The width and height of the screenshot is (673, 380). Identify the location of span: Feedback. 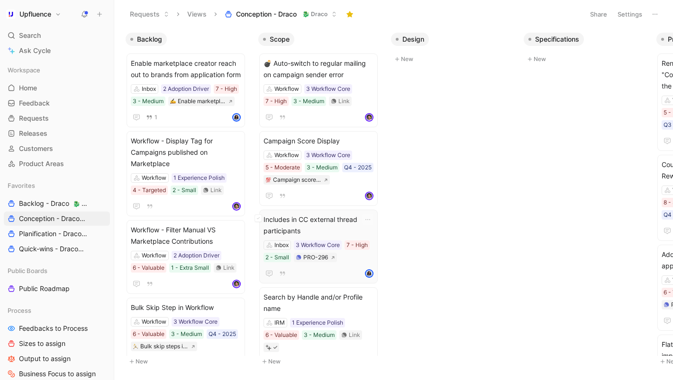
(34, 103).